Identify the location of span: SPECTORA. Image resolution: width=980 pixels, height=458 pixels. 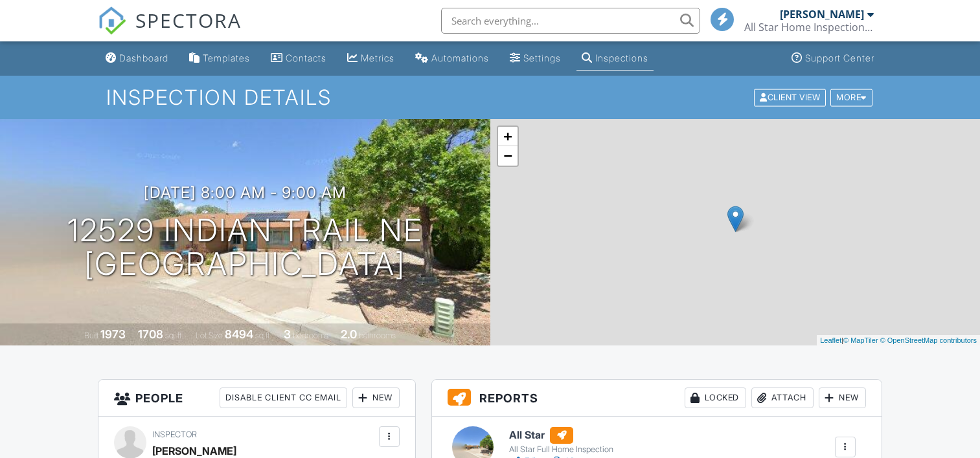
(189, 20).